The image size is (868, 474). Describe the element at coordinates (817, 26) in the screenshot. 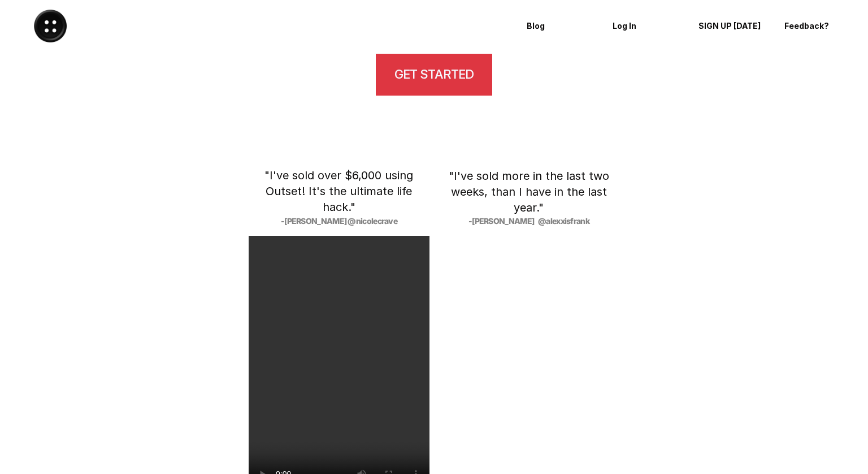

I see `a: Feedback?` at that location.